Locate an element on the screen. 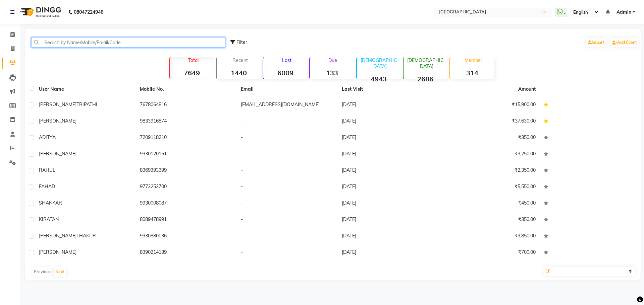 This screenshot has height=305, width=644. td: ₹700.00 is located at coordinates (490, 253).